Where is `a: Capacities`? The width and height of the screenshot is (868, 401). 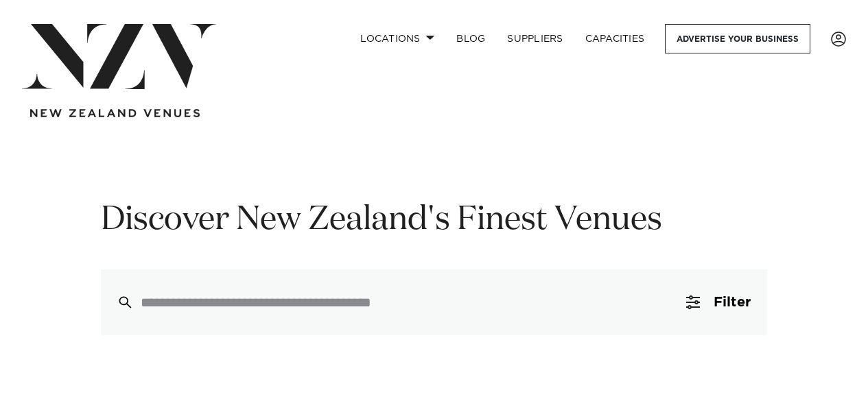 a: Capacities is located at coordinates (615, 39).